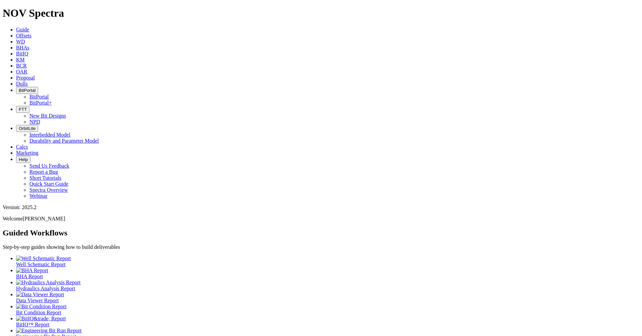 The height and width of the screenshot is (336, 642). I want to click on a: WD, so click(20, 41).